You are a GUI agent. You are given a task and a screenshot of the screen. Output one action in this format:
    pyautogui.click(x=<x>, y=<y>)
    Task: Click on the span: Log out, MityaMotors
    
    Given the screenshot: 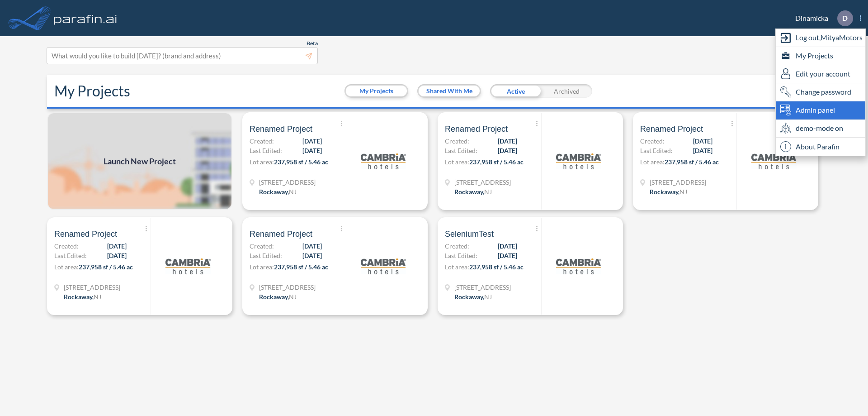 What is the action you would take?
    pyautogui.click(x=829, y=37)
    